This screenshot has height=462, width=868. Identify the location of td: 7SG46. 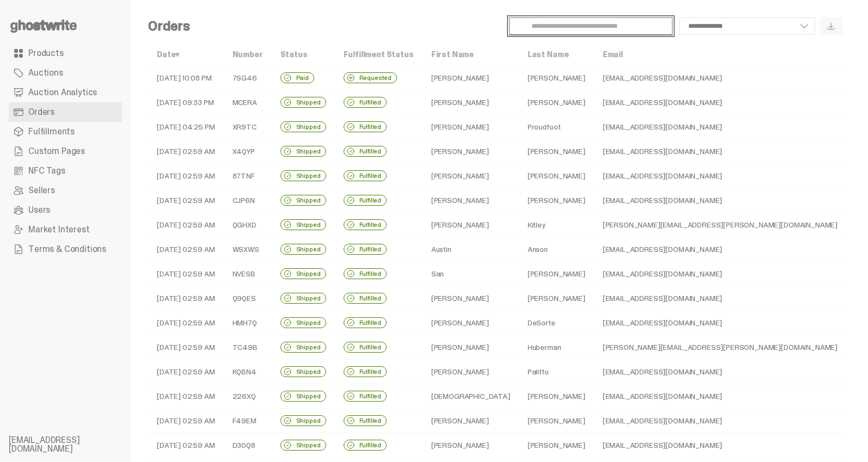
(247, 78).